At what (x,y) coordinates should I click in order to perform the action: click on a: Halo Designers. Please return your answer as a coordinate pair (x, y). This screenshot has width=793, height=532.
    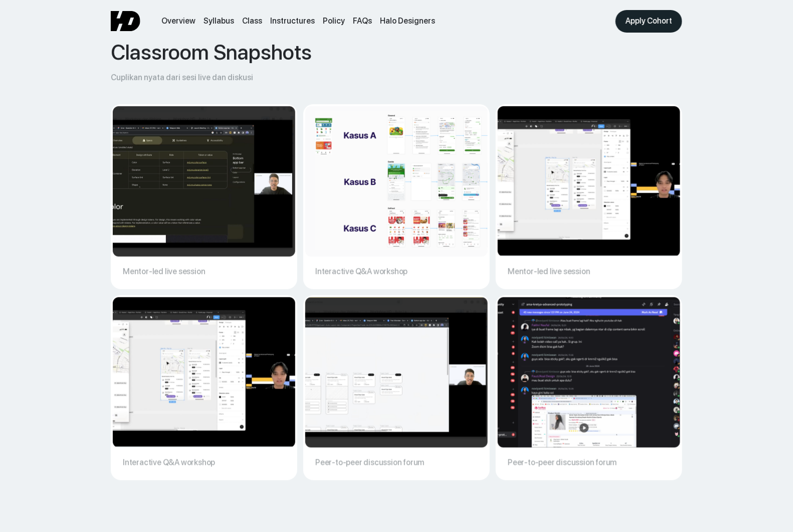
    Looking at the image, I should click on (408, 21).